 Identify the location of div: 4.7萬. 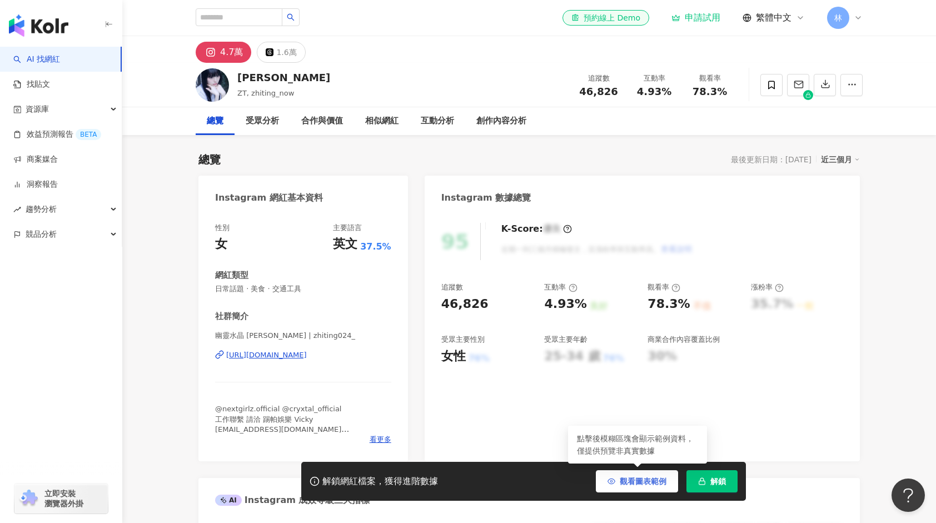
(231, 52).